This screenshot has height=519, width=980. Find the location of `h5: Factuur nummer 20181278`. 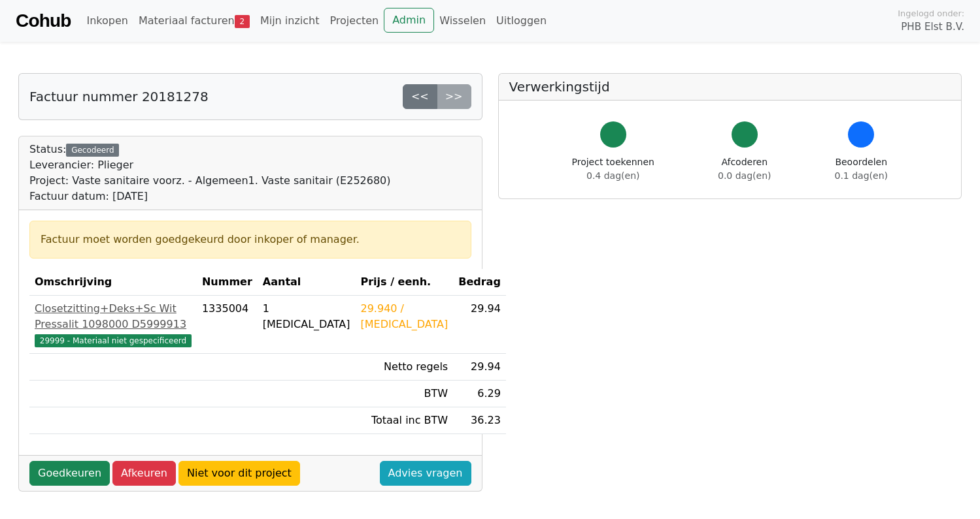

h5: Factuur nummer 20181278 is located at coordinates (119, 97).